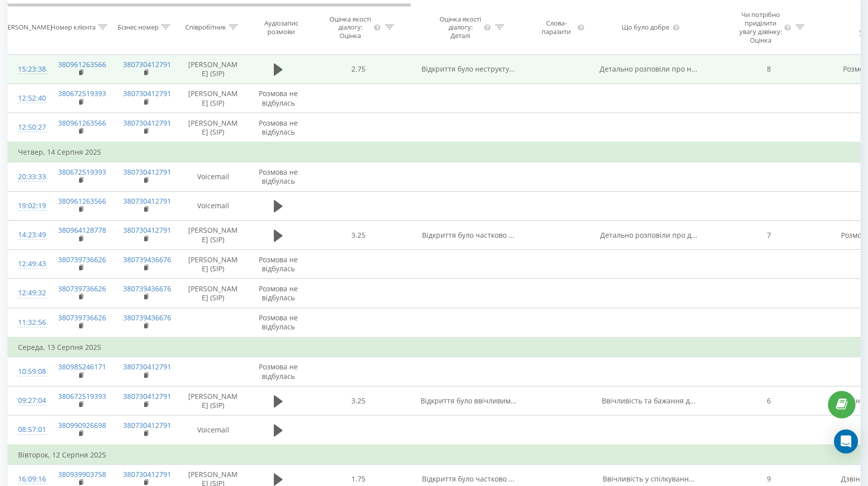 This screenshot has height=486, width=868. Describe the element at coordinates (28, 264) in the screenshot. I see `div: 12:49:43` at that location.